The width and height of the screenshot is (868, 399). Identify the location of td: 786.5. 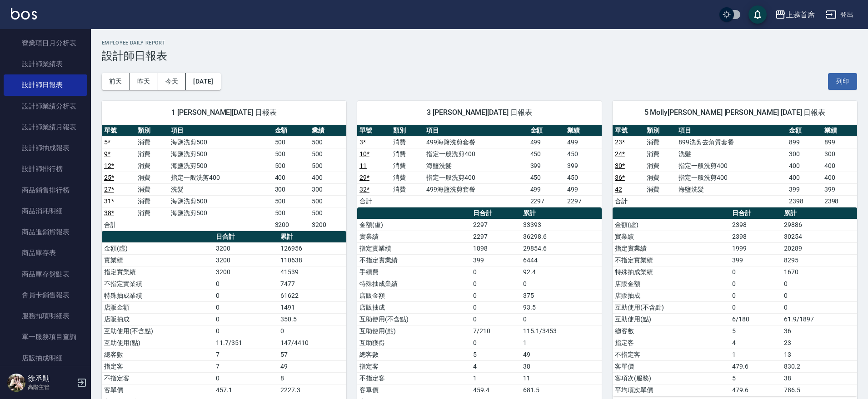
(819, 390).